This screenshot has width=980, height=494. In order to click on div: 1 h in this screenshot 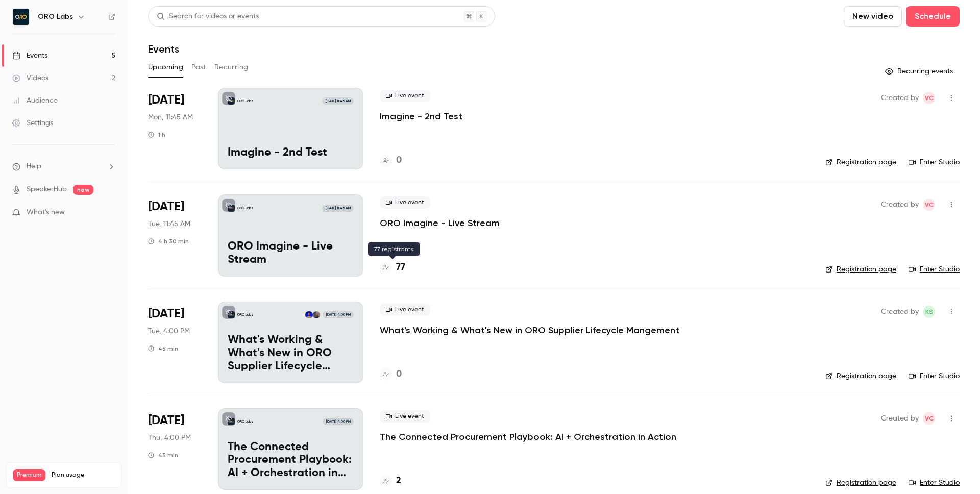, I will do `click(157, 135)`.